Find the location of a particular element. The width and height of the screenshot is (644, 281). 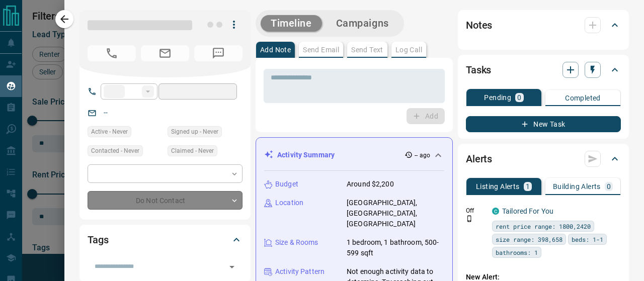

span: Contacted - Never is located at coordinates (115, 151).